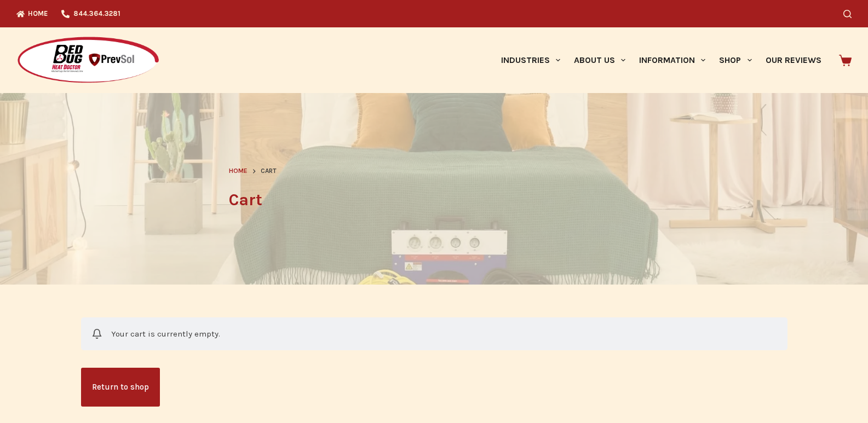  Describe the element at coordinates (735, 60) in the screenshot. I see `a: Shop` at that location.